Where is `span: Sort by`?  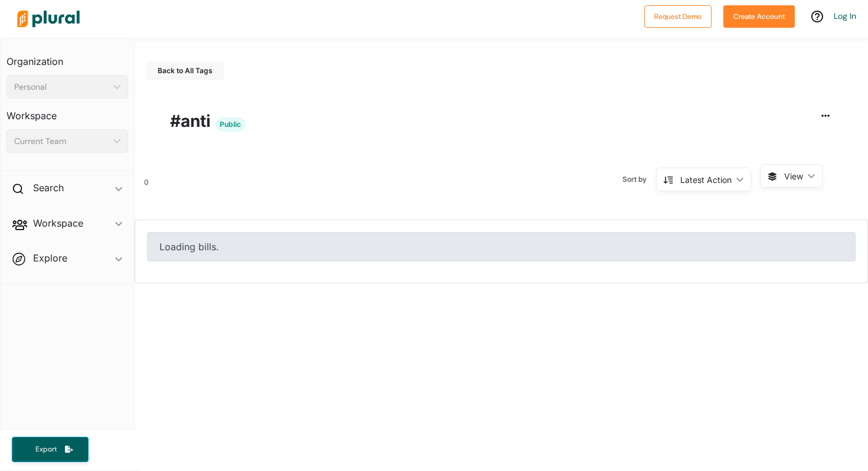
span: Sort by is located at coordinates (638, 179).